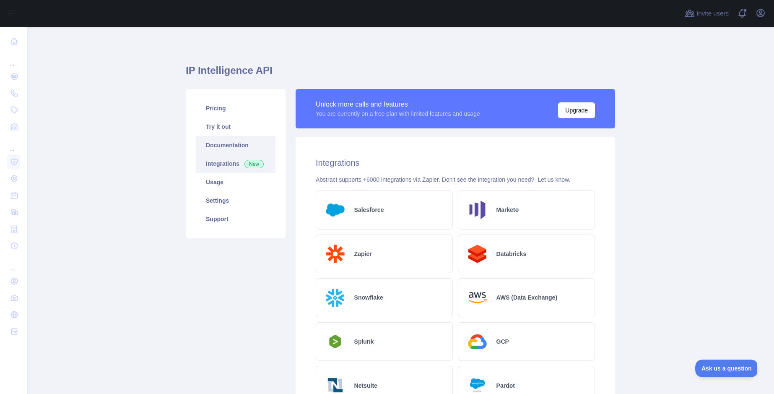  What do you see at coordinates (366, 385) in the screenshot?
I see `h2: Netsuite` at bounding box center [366, 385].